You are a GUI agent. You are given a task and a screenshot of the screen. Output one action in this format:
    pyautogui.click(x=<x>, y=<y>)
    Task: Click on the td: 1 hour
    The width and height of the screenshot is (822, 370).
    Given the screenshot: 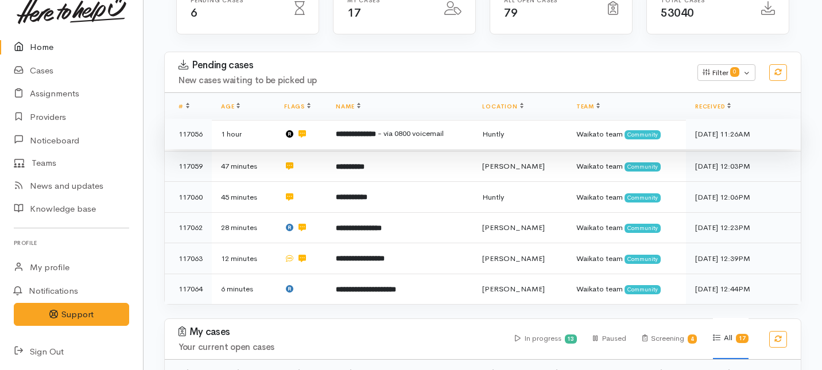 What is the action you would take?
    pyautogui.click(x=243, y=134)
    